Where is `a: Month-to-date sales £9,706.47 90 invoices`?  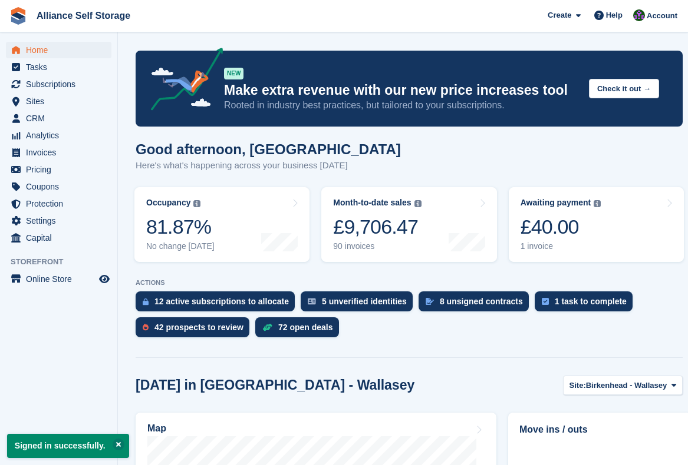 a: Month-to-date sales £9,706.47 90 invoices is located at coordinates (408, 224).